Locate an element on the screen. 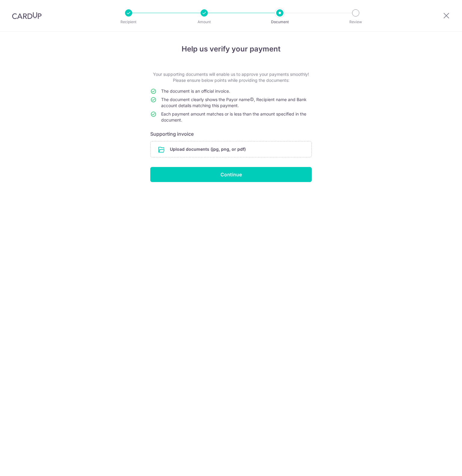  p: Document is located at coordinates (280, 22).